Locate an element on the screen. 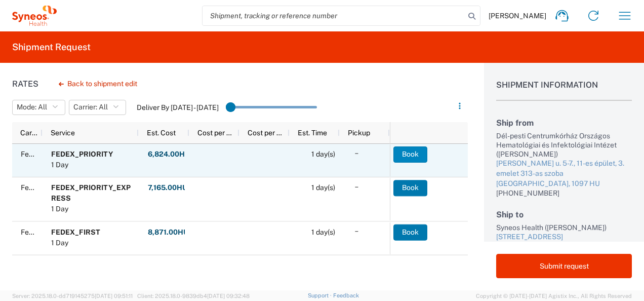 The width and height of the screenshot is (644, 301). h1: Shipment Information is located at coordinates (564, 90).